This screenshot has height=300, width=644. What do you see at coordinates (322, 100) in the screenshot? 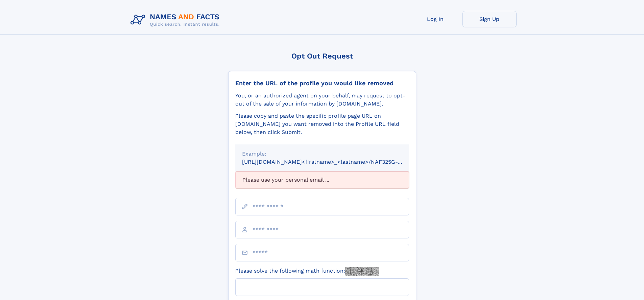
I see `div: You, or an authorized agent on your behalf, may request to opt-out of the sale of your informatio...` at bounding box center [322, 100].